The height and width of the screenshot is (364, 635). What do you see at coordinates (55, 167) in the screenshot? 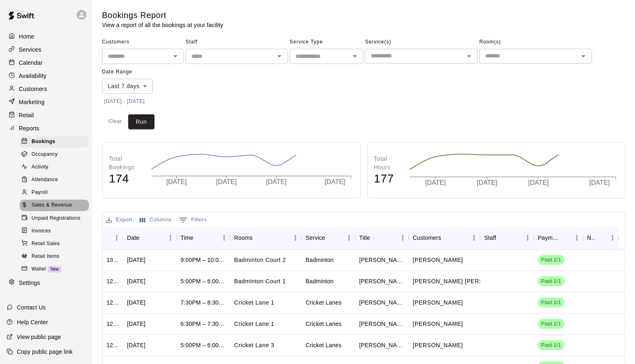
I see `div: Activity` at bounding box center [55, 167].